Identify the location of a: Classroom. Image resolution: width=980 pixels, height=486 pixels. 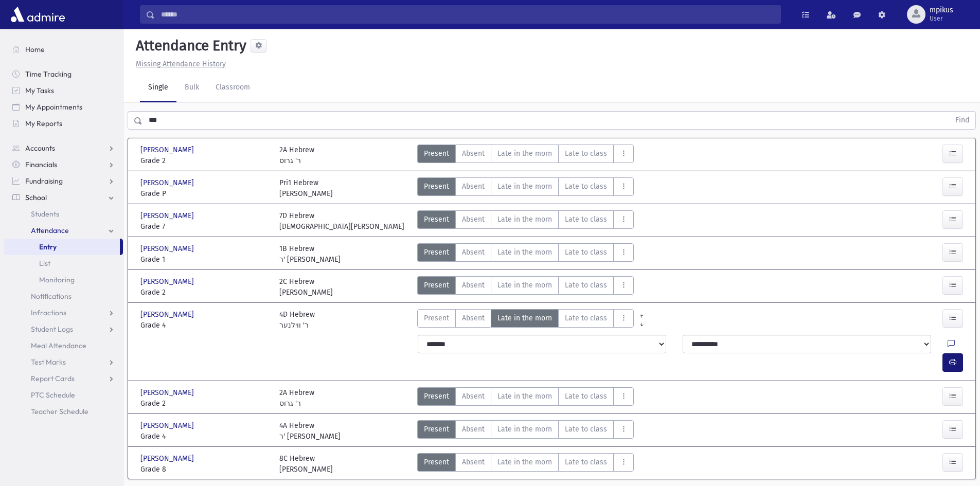
(232, 88).